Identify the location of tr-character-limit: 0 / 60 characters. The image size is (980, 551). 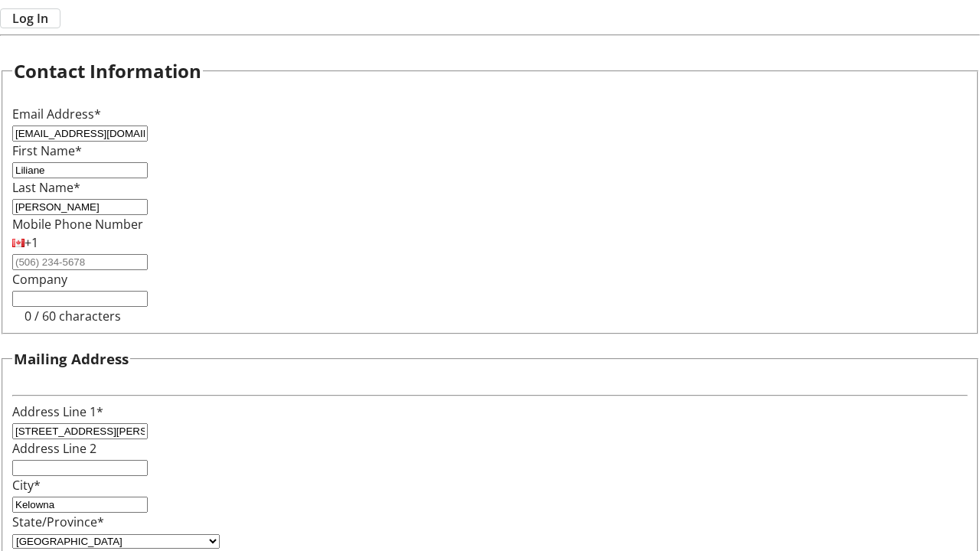
(73, 316).